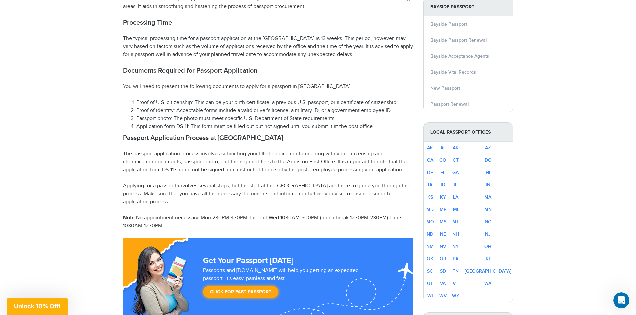 This screenshot has width=636, height=315. I want to click on a: MA, so click(488, 197).